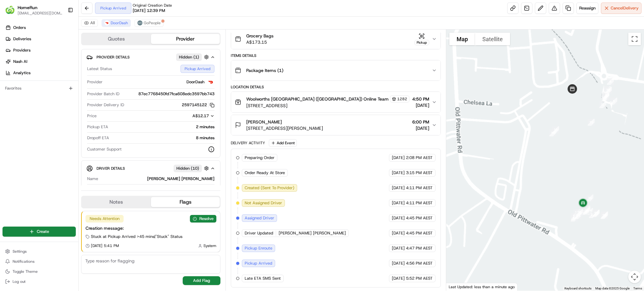 This screenshot has width=644, height=291. I want to click on div: 2 minutes, so click(163, 127).